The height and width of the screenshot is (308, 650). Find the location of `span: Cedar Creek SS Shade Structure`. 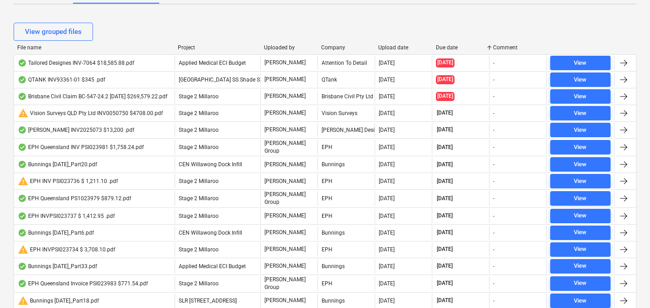

span: Cedar Creek SS Shade Structure is located at coordinates (228, 80).